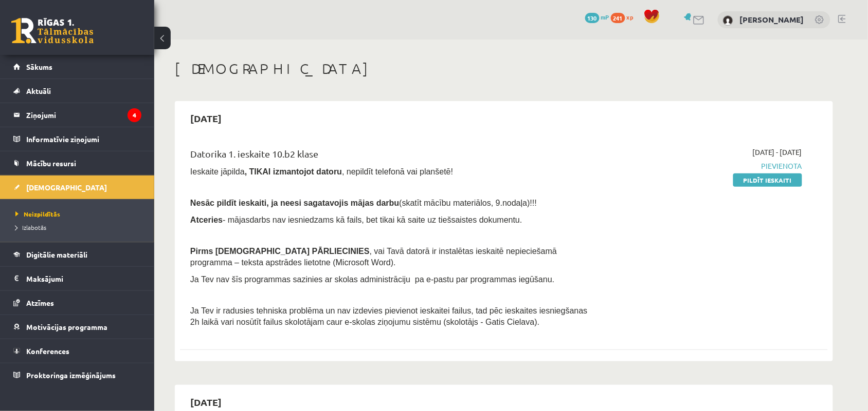  Describe the element at coordinates (391, 156) in the screenshot. I see `div: Datorika 1. ieskaite 10.b2 klase` at that location.